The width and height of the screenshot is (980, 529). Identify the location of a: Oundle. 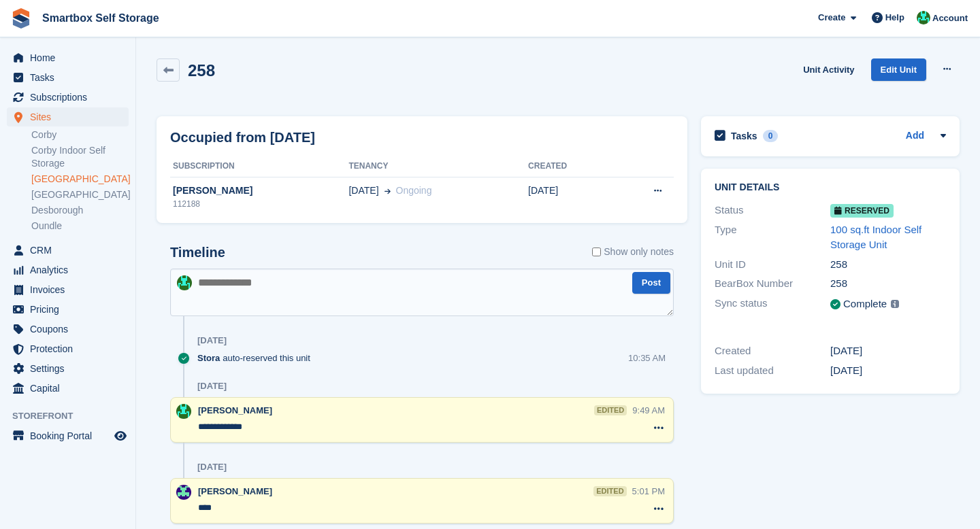
(79, 226).